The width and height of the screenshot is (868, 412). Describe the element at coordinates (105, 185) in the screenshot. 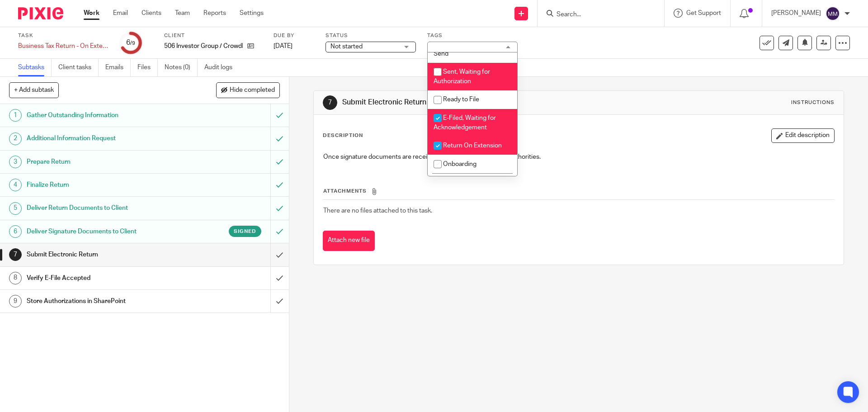

I see `h1: Finalize Return` at that location.